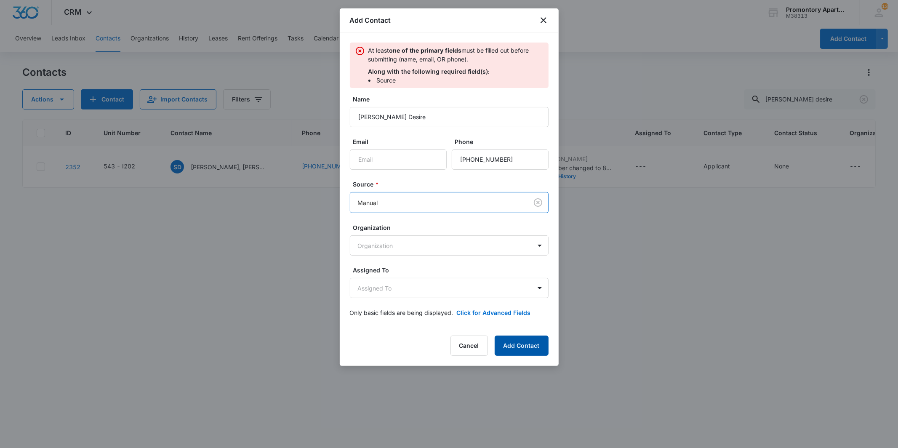 Image resolution: width=898 pixels, height=448 pixels. Describe the element at coordinates (370, 20) in the screenshot. I see `h1: Add Contact` at that location.